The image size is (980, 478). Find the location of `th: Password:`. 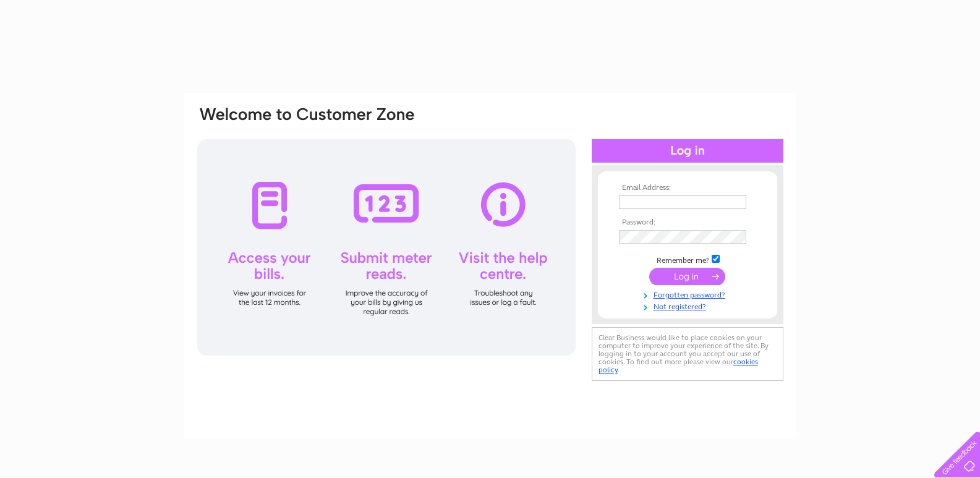

th: Password: is located at coordinates (687, 223).